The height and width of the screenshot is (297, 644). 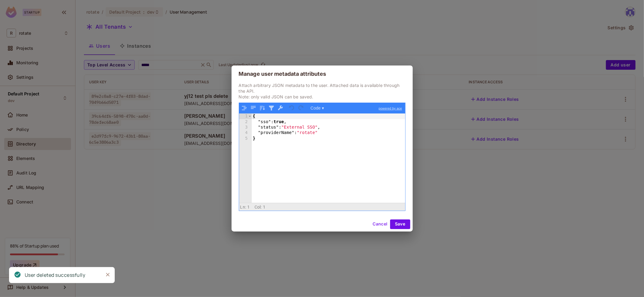 What do you see at coordinates (245, 122) in the screenshot?
I see `div: 2` at bounding box center [245, 122].